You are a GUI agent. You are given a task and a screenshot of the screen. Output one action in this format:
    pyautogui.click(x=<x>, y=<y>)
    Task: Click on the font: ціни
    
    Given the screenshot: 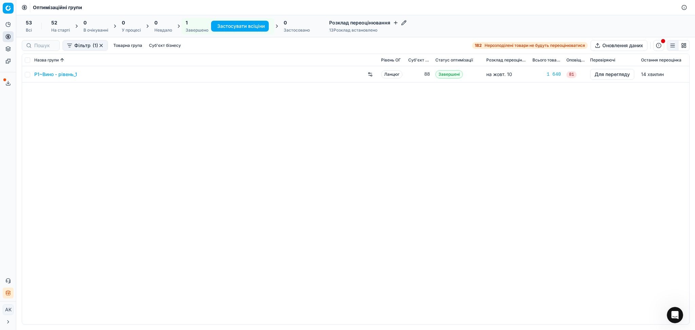 What is the action you would take?
    pyautogui.click(x=260, y=26)
    